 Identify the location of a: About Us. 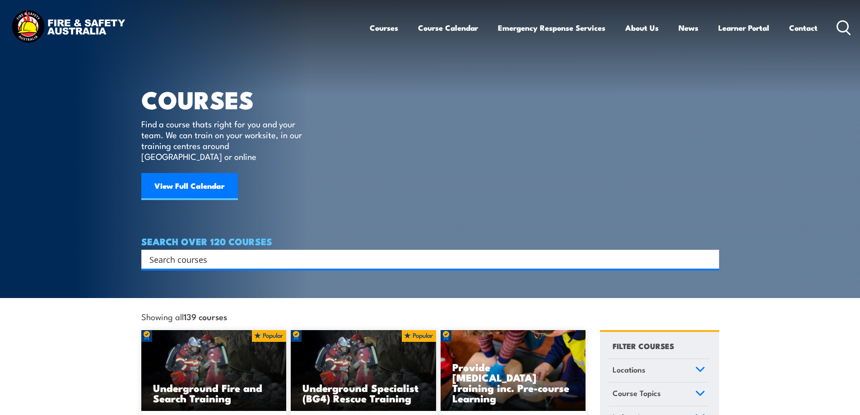
(642, 28).